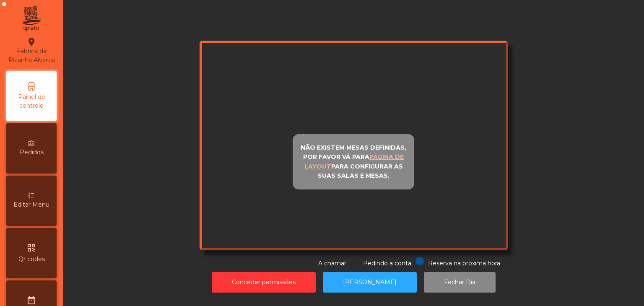 Image resolution: width=644 pixels, height=306 pixels. I want to click on button: Fechar Dia, so click(460, 282).